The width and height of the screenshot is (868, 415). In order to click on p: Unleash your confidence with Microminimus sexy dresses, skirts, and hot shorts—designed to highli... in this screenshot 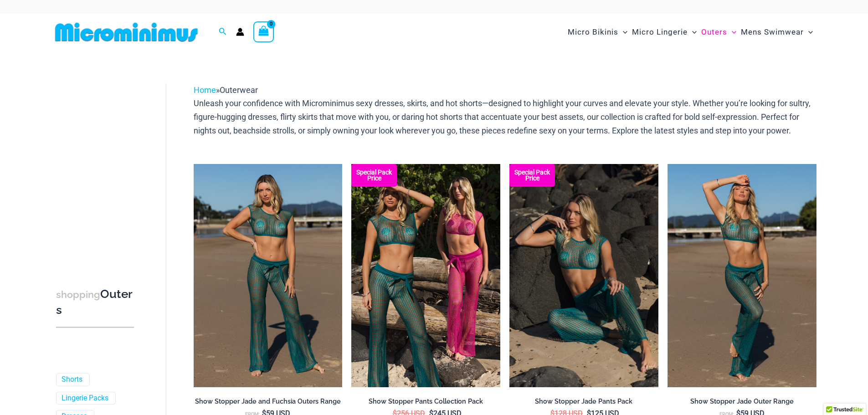, I will do `click(505, 117)`.